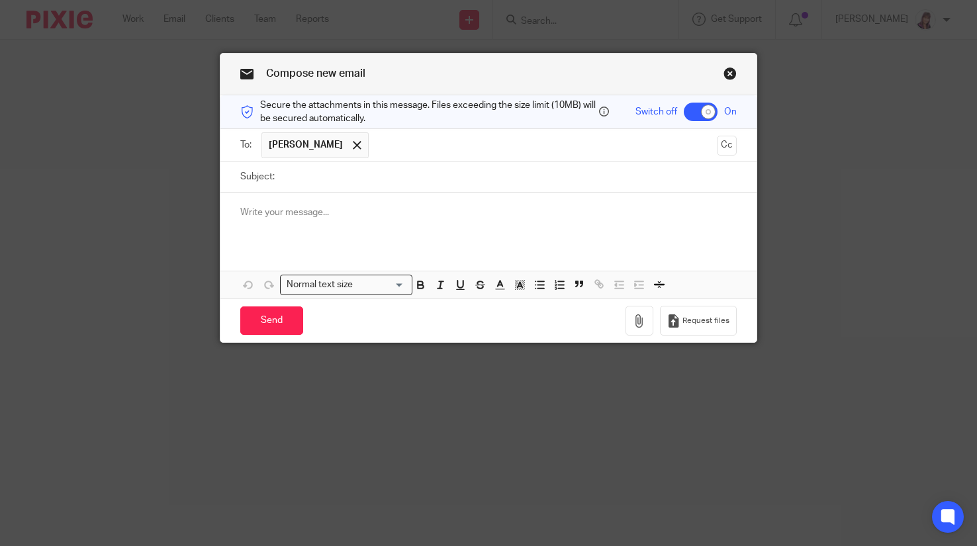  Describe the element at coordinates (698, 320) in the screenshot. I see `button: Request files` at that location.